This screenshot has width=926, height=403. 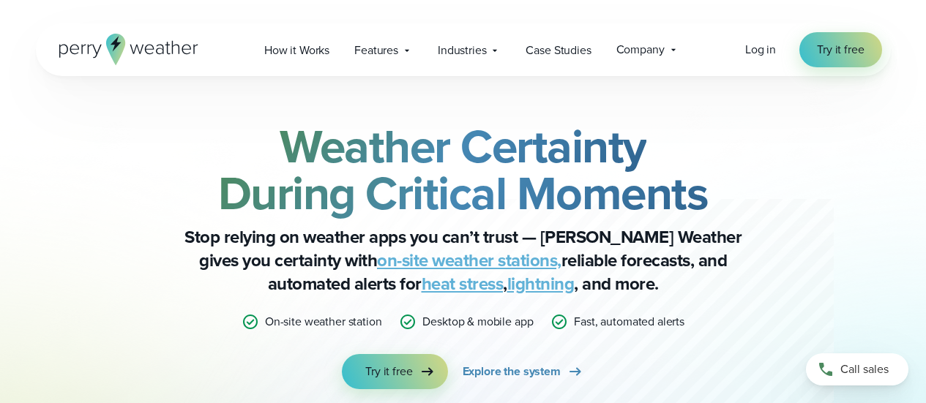 I want to click on p: On-site weather station, so click(x=323, y=322).